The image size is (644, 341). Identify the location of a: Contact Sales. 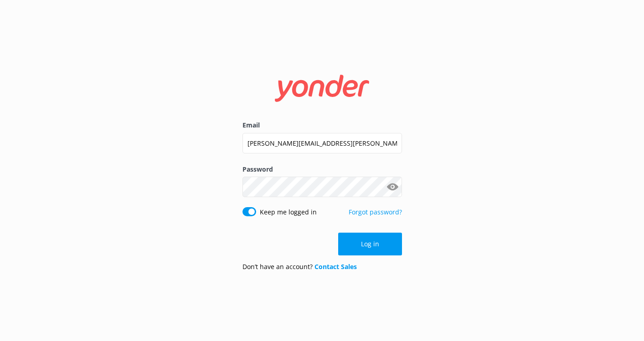
(335, 267).